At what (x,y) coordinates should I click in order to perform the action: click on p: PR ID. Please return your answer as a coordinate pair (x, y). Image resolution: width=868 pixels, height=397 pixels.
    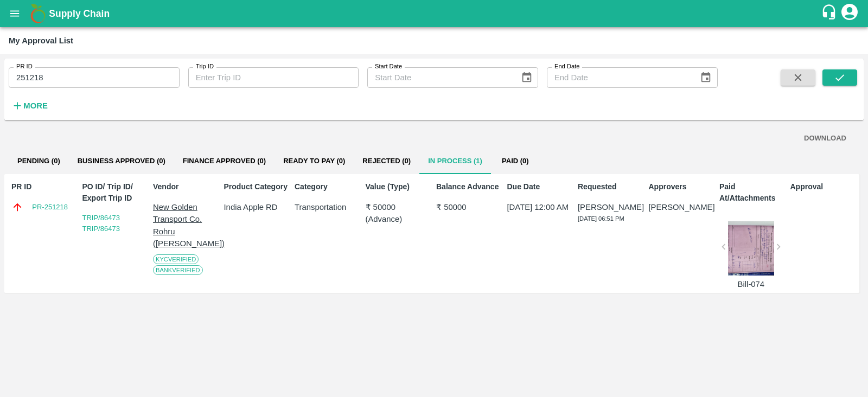
    Looking at the image, I should click on (44, 187).